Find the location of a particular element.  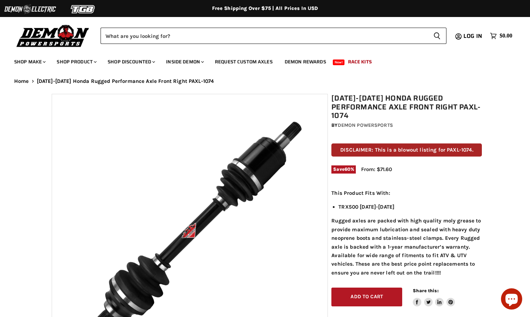

aside: Share this: is located at coordinates (433, 296).